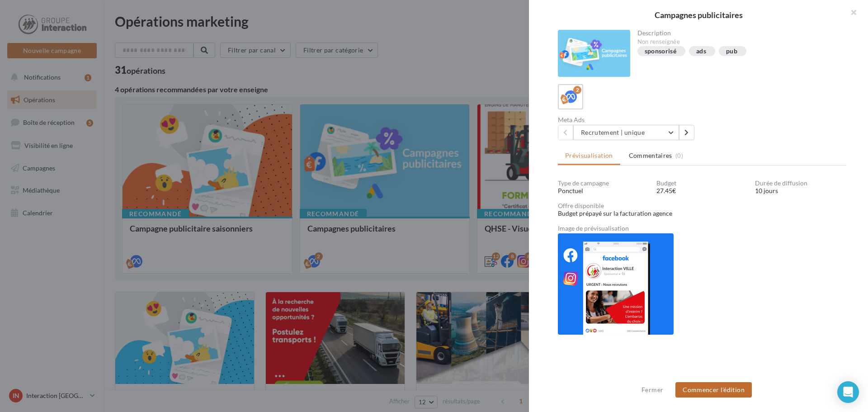  What do you see at coordinates (701, 51) in the screenshot?
I see `div: ads` at bounding box center [701, 51].